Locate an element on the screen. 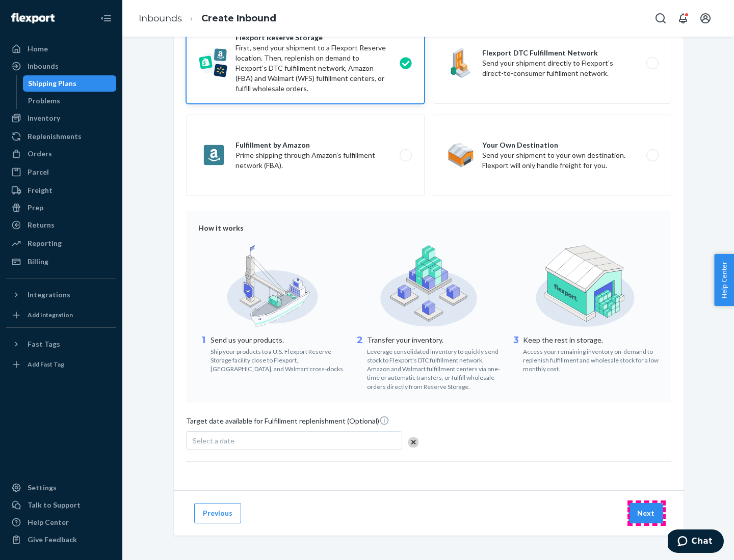 Image resolution: width=734 pixels, height=560 pixels. p: Transfer your inventory. is located at coordinates (435, 341).